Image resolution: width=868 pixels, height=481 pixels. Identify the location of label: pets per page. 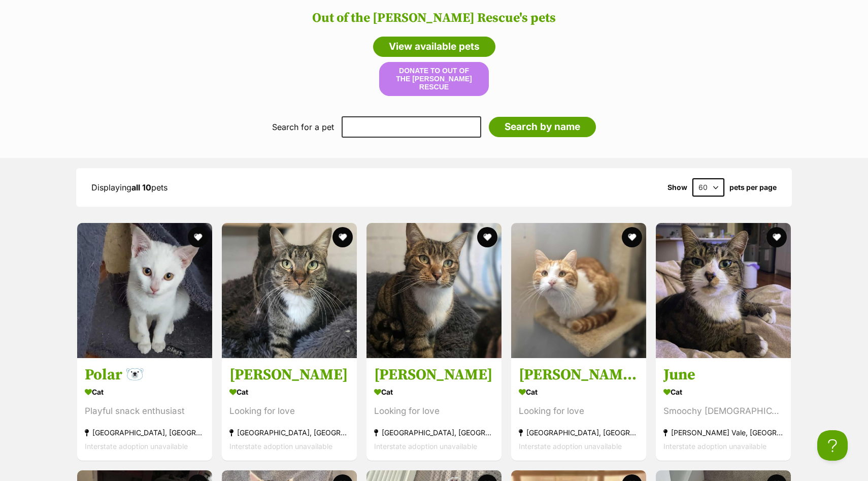
(752, 187).